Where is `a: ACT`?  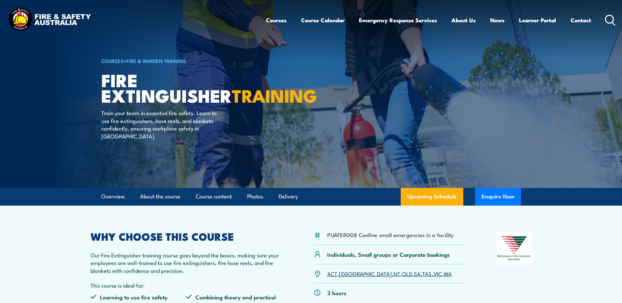
a: ACT is located at coordinates (332, 274).